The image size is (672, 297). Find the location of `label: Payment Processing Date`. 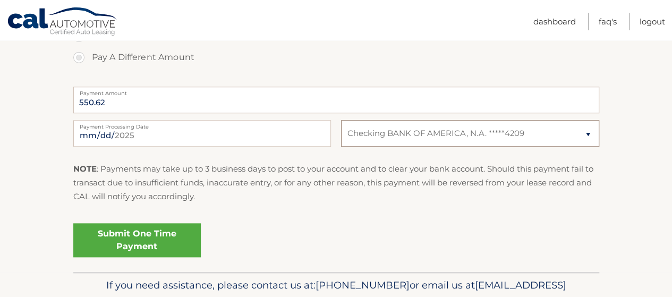

label: Payment Processing Date is located at coordinates (202, 124).